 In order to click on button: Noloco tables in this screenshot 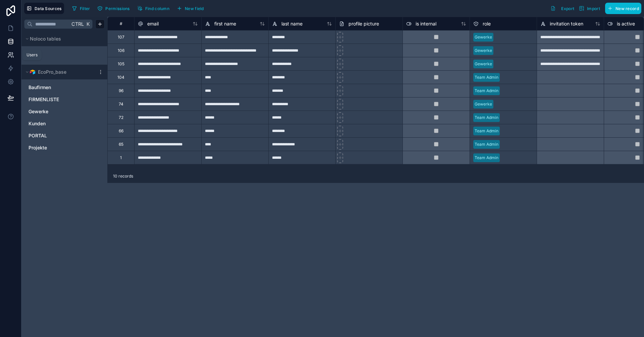, I will do `click(63, 39)`.